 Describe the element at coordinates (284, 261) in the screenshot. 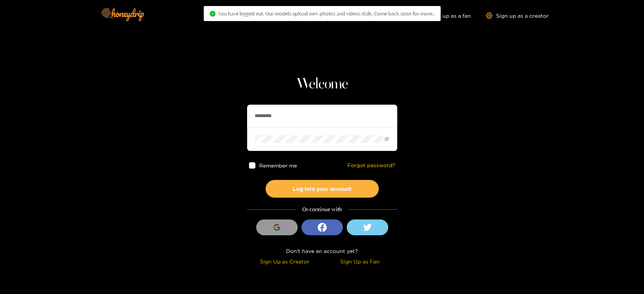

I see `div: Sign Up as Creator` at that location.